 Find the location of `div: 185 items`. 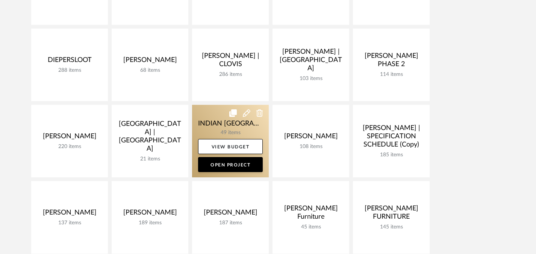

div: 185 items is located at coordinates (391, 155).